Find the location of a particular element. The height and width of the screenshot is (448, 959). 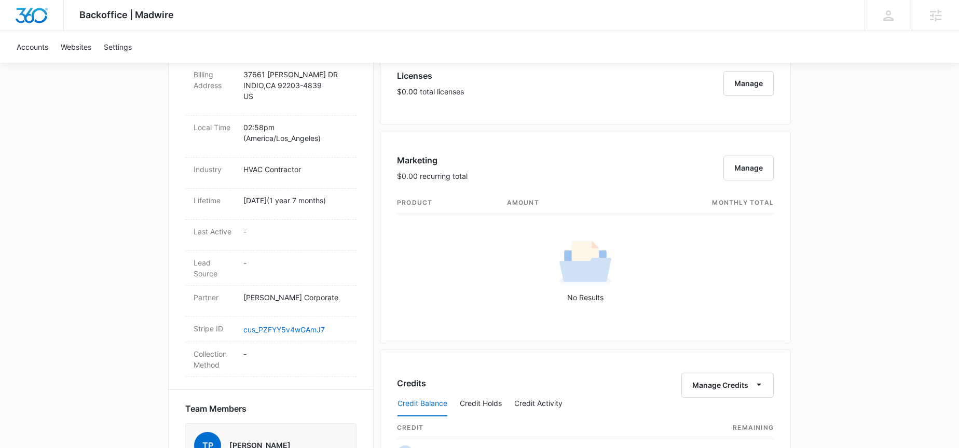

th: product is located at coordinates (448, 203).